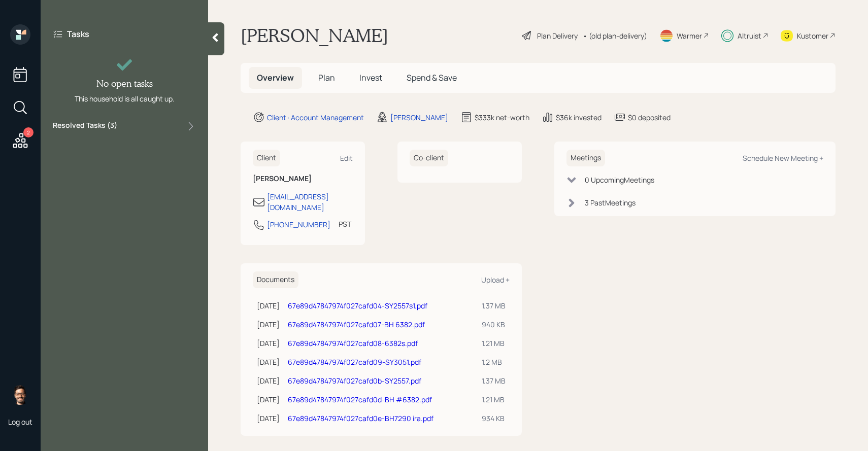 This screenshot has height=451, width=868. What do you see at coordinates (610, 203) in the screenshot?
I see `div: 3 Past Meeting s` at bounding box center [610, 203].